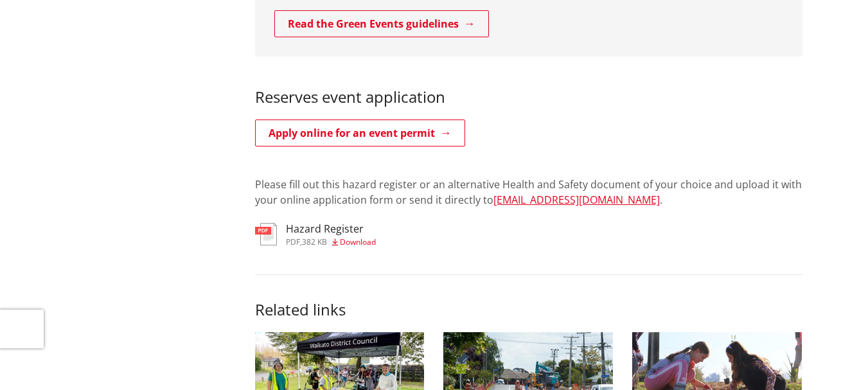 This screenshot has width=868, height=390. Describe the element at coordinates (358, 241) in the screenshot. I see `span: Download` at that location.